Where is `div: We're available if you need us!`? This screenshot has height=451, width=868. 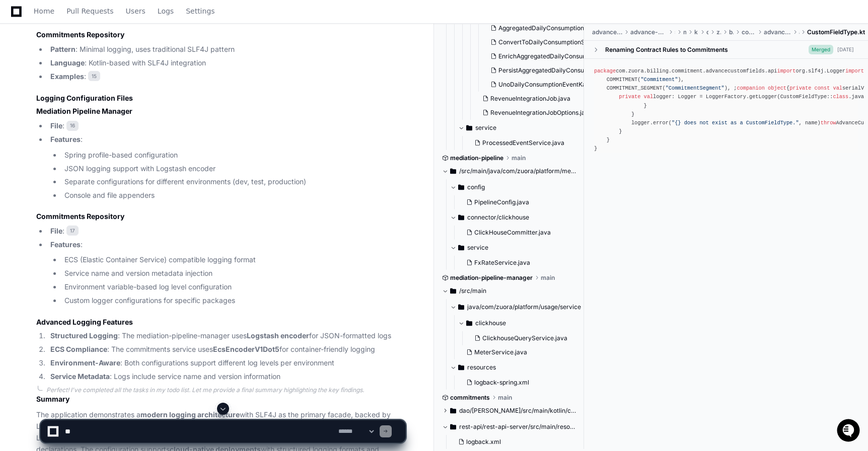
div: We're available if you need us! is located at coordinates (80, 89).